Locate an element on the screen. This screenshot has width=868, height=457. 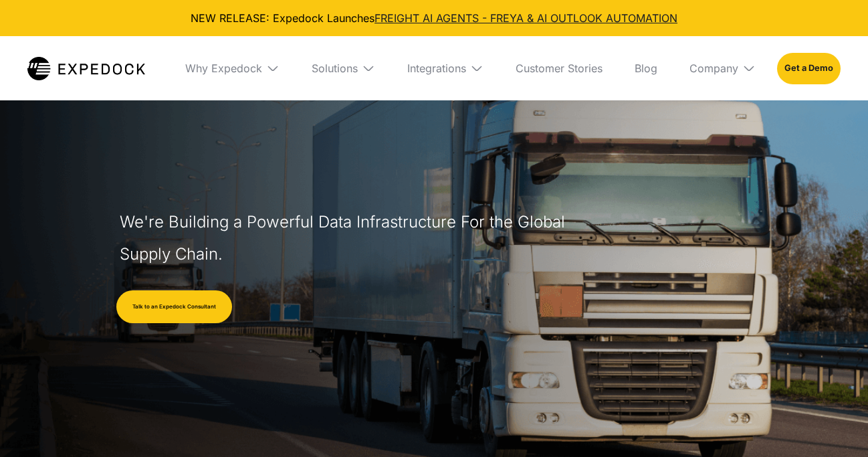
a: Blog is located at coordinates (646, 68).